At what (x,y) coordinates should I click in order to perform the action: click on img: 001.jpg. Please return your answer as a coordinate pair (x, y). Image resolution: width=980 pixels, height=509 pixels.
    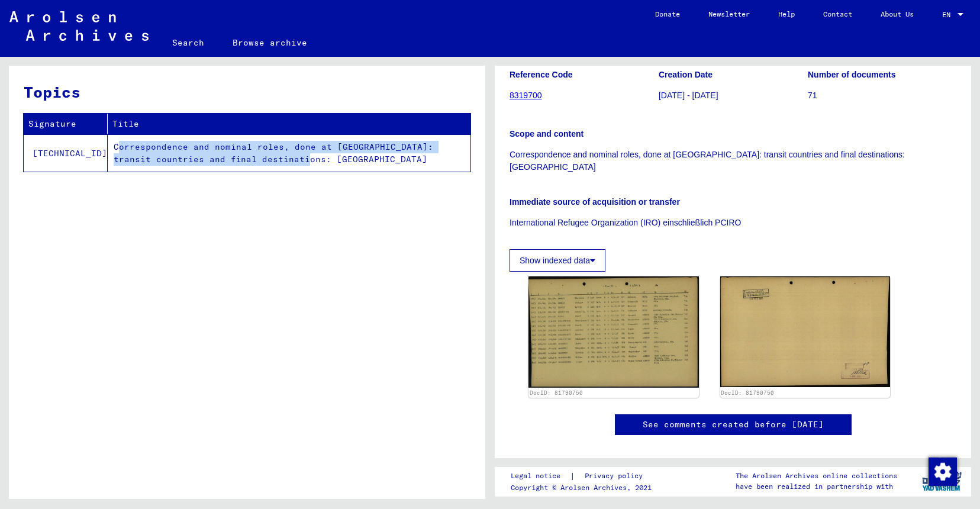
    Looking at the image, I should click on (614, 332).